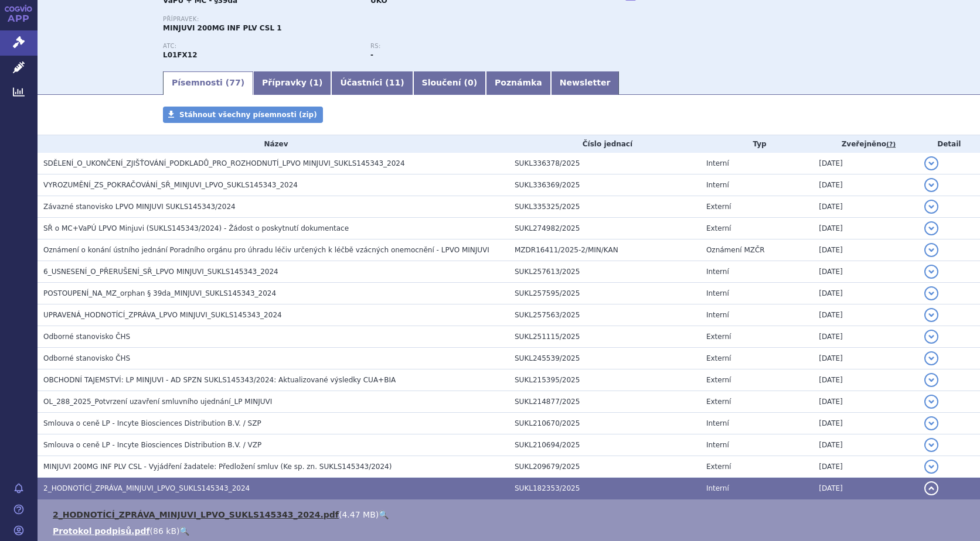 This screenshot has width=980, height=541. What do you see at coordinates (101, 531) in the screenshot?
I see `a: Protokol podpisů.pdf` at bounding box center [101, 531].